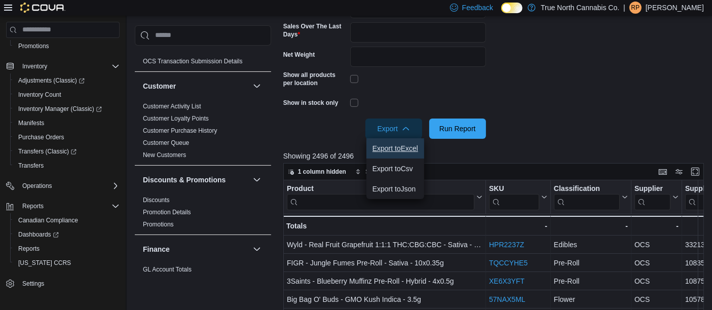 The image size is (712, 310). I want to click on span: Run Report, so click(458, 129).